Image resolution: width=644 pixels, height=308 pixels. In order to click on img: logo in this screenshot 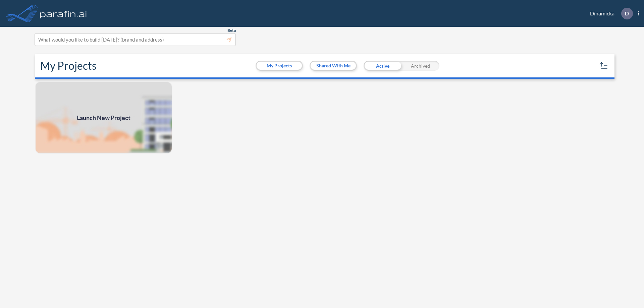, I will do `click(63, 13)`.